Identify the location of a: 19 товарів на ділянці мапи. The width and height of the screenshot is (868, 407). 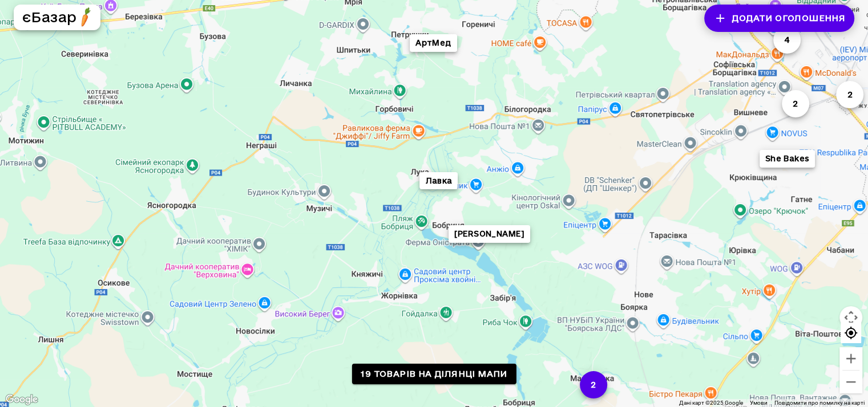
(433, 374).